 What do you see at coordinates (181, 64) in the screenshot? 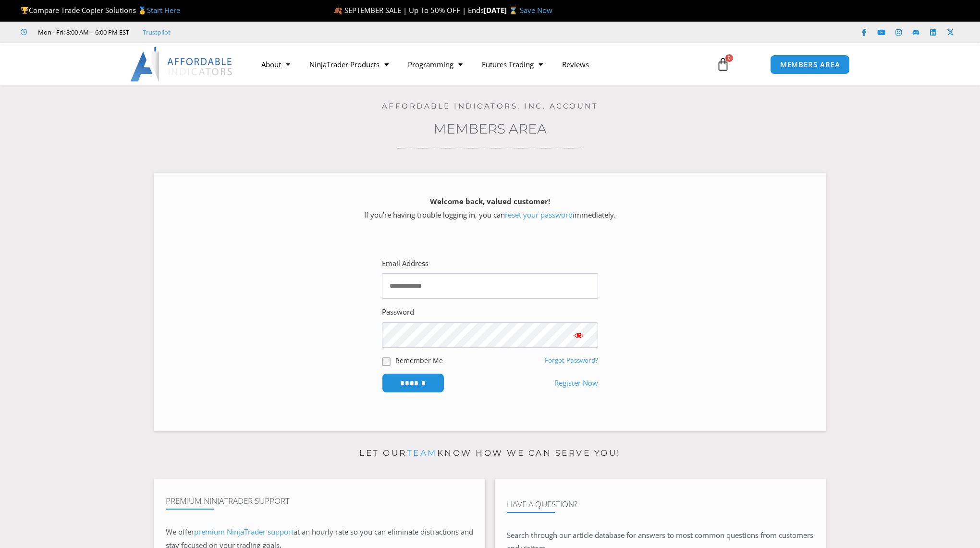
I see `img: LogoAI | Affordable Indicators – NinjaTrader` at bounding box center [181, 64].